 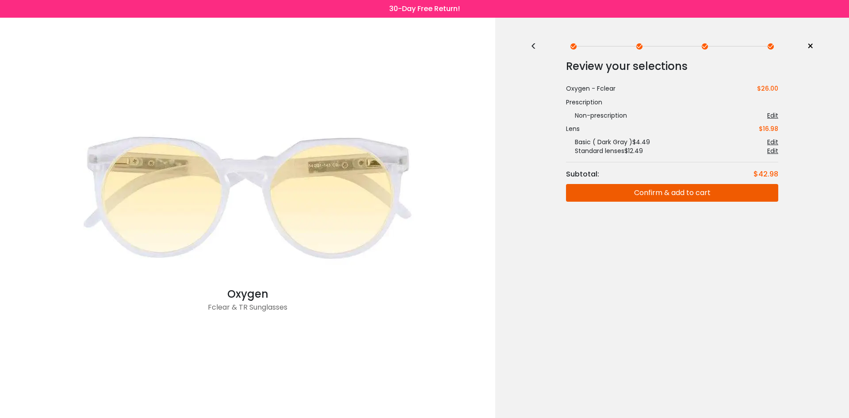 What do you see at coordinates (672, 66) in the screenshot?
I see `div: Review your selections` at bounding box center [672, 66].